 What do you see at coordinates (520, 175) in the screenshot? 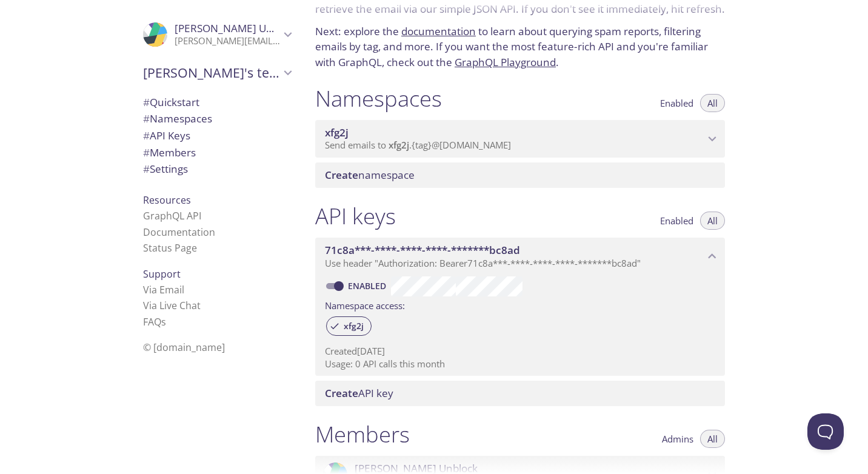
I see `div: Create namespace` at bounding box center [520, 175].